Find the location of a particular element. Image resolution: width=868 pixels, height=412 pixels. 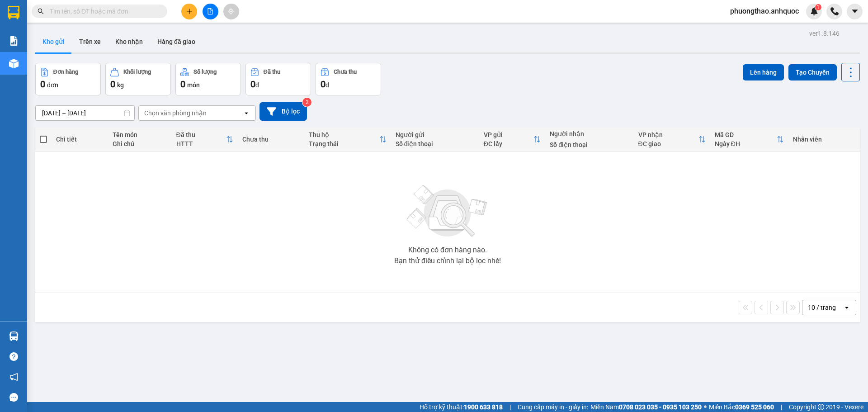

div: VP nhận is located at coordinates (668, 135).